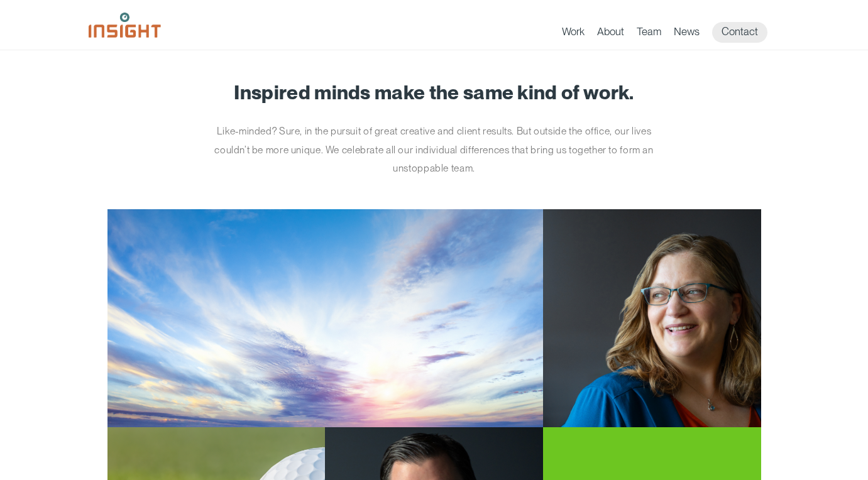 This screenshot has height=480, width=868. What do you see at coordinates (686, 34) in the screenshot?
I see `a: News` at bounding box center [686, 34].